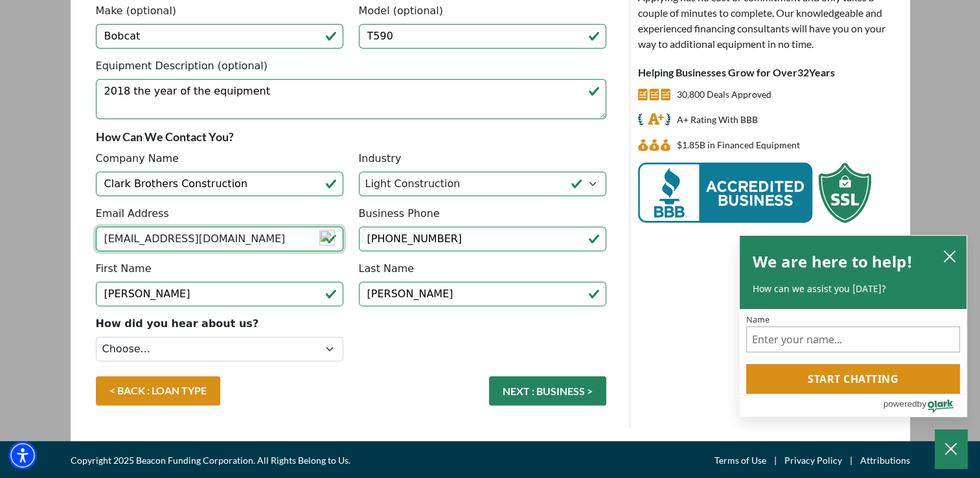 The width and height of the screenshot is (980, 478). I want to click on div: olark chatbox, so click(853, 326).